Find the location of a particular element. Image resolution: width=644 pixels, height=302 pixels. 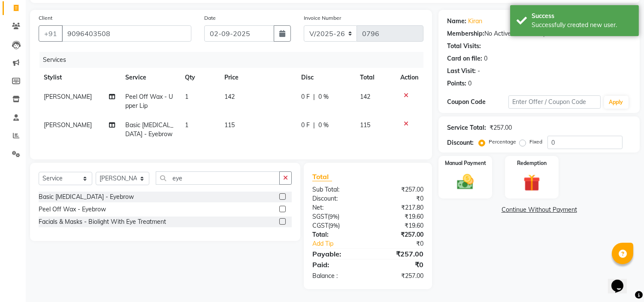

div: ₹217.80 is located at coordinates (399, 207).